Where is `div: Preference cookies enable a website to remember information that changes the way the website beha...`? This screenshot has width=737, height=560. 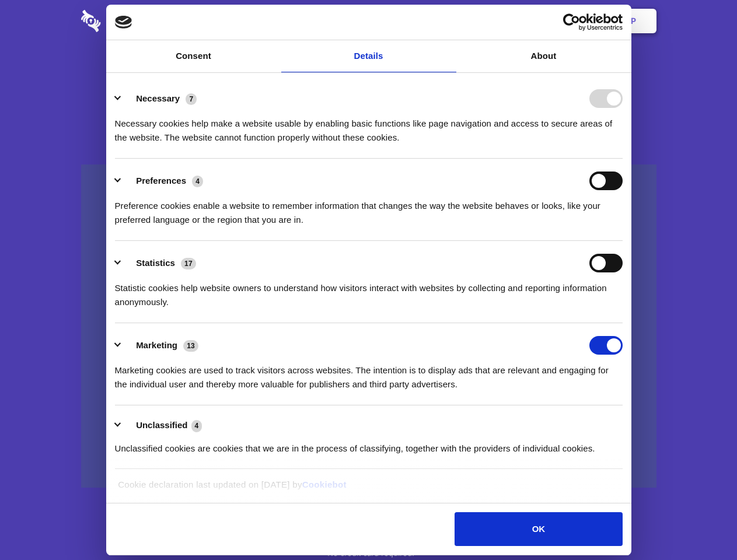 div: Preference cookies enable a website to remember information that changes the way the website beha... is located at coordinates (368, 208).